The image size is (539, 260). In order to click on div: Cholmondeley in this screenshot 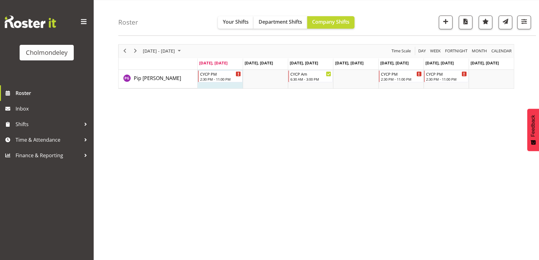, I will do `click(47, 53)`.